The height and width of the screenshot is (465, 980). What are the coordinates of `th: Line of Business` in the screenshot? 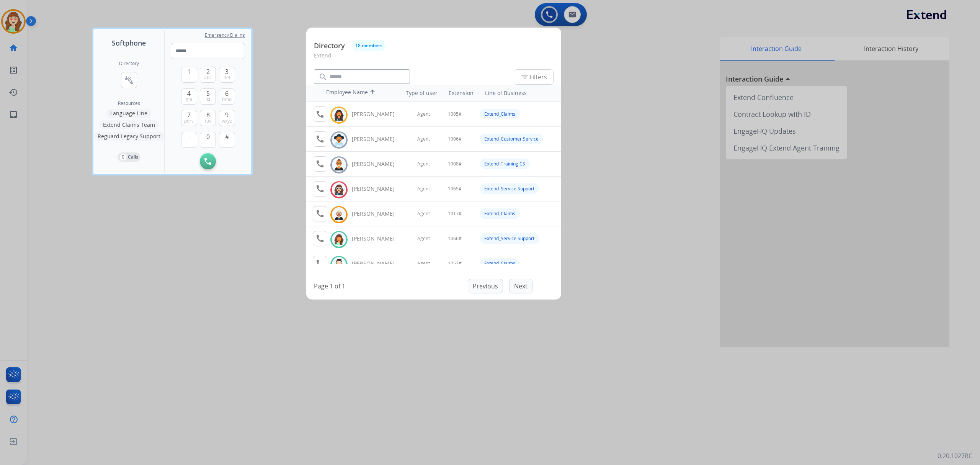 It's located at (519, 93).